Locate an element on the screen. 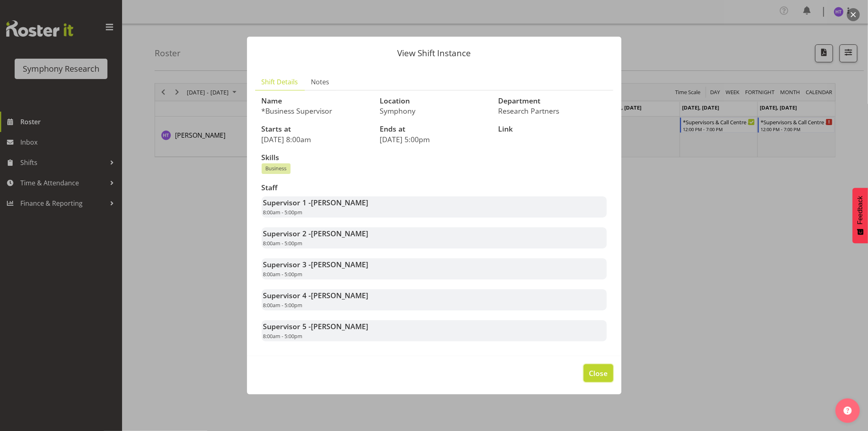  span: Notes is located at coordinates (320, 82).